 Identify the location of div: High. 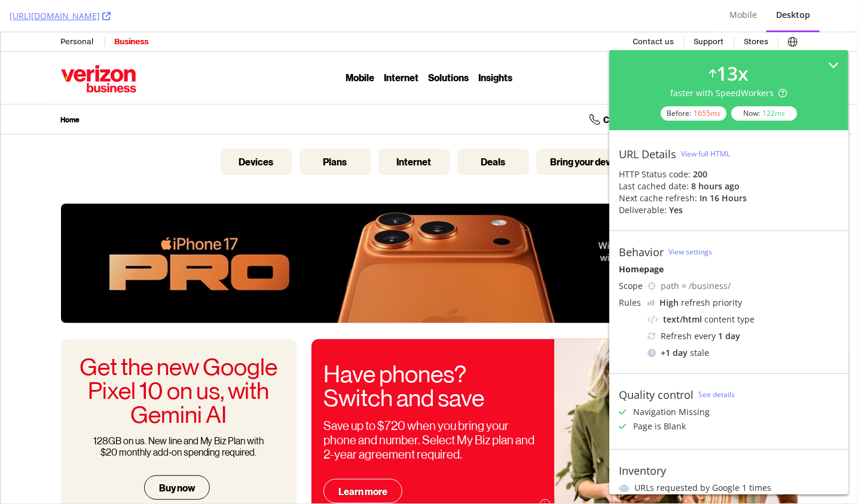
(669, 303).